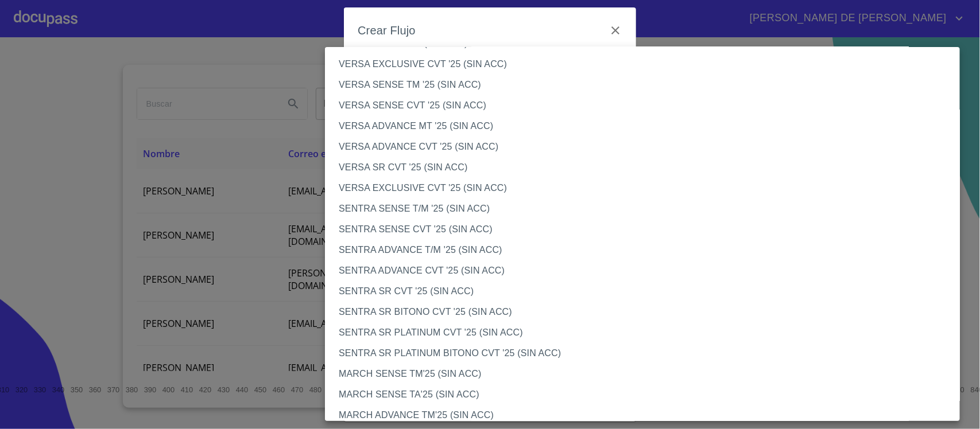 This screenshot has width=980, height=429. Describe the element at coordinates (648, 209) in the screenshot. I see `li: SENTRA SENSE T/M '25 (SIN ACC)` at that location.